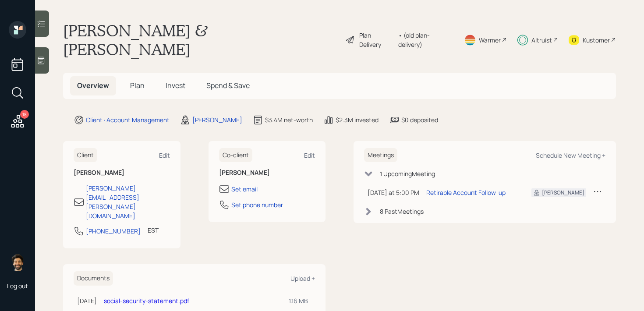 This screenshot has width=644, height=311. What do you see at coordinates (490, 40) in the screenshot?
I see `div: Warmer` at bounding box center [490, 40].